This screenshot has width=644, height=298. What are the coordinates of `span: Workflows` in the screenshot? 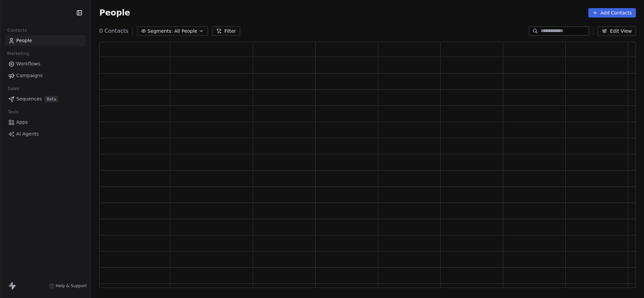 It's located at (28, 64).